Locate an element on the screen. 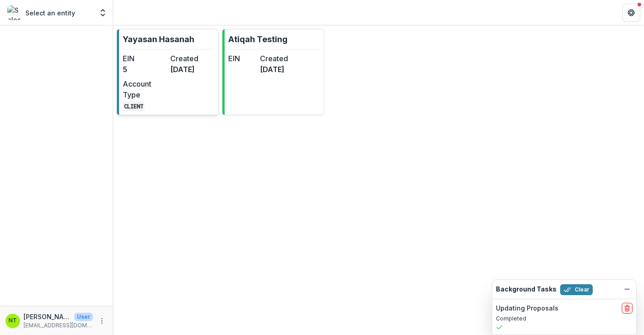 The height and width of the screenshot is (335, 644). h2: Updating Proposals is located at coordinates (527, 308).